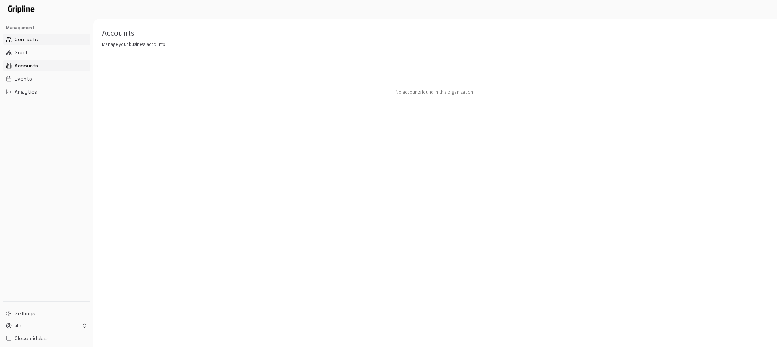  What do you see at coordinates (26, 92) in the screenshot?
I see `span: Analytics` at bounding box center [26, 92].